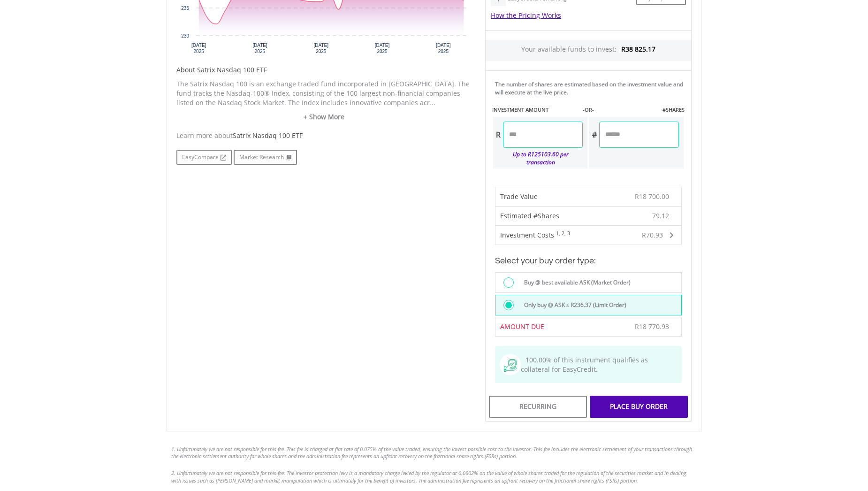 The height and width of the screenshot is (491, 868). What do you see at coordinates (324, 136) in the screenshot?
I see `div: Learn more about` at bounding box center [324, 136].